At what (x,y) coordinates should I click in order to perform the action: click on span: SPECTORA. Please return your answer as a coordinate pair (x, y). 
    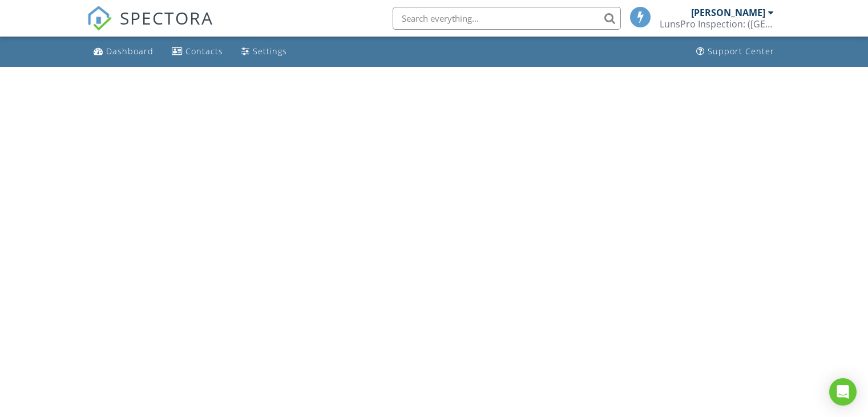
    Looking at the image, I should click on (167, 18).